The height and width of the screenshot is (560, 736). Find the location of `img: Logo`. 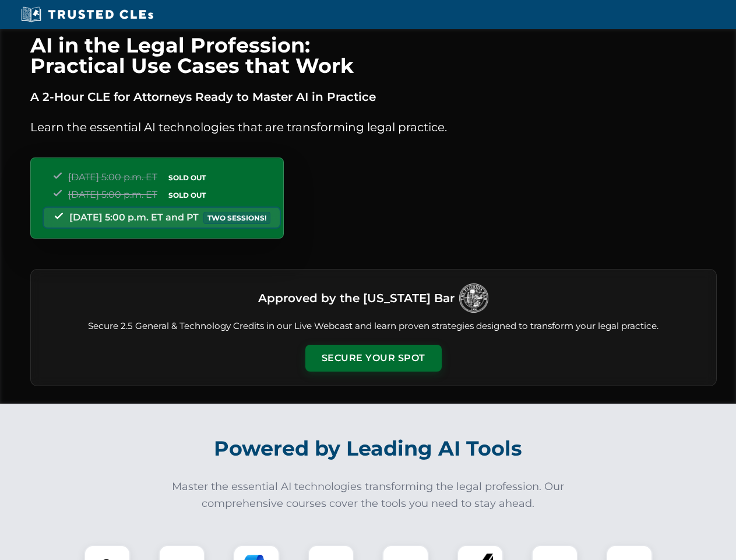

img: Logo is located at coordinates (474, 298).